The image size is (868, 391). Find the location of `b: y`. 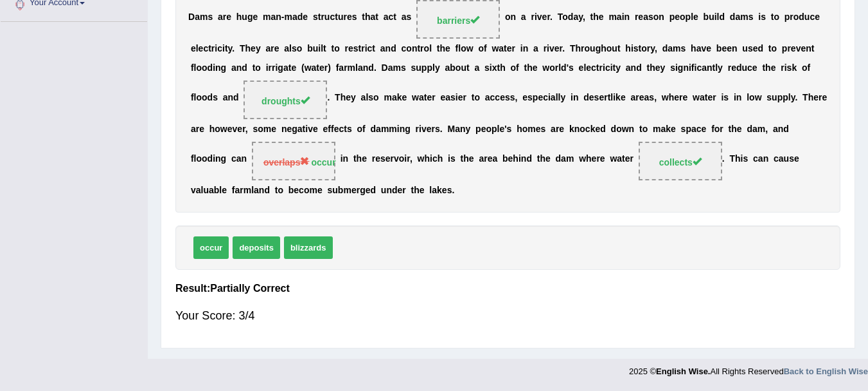

b: y is located at coordinates (230, 48).